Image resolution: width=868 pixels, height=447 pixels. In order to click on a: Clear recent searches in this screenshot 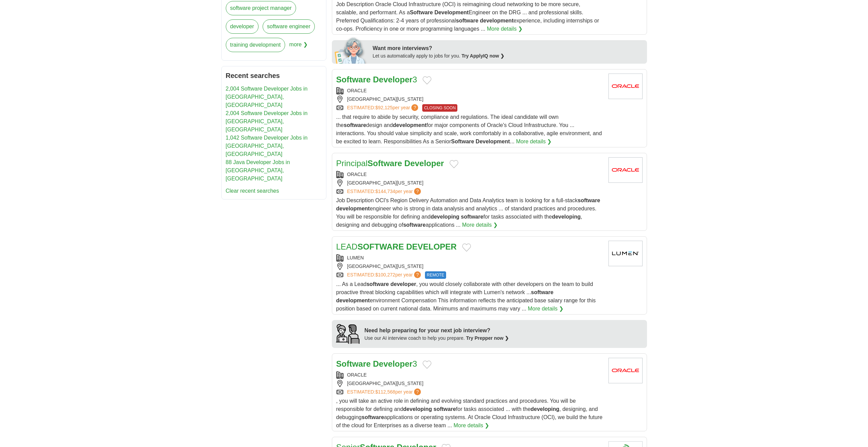, I will do `click(253, 191)`.